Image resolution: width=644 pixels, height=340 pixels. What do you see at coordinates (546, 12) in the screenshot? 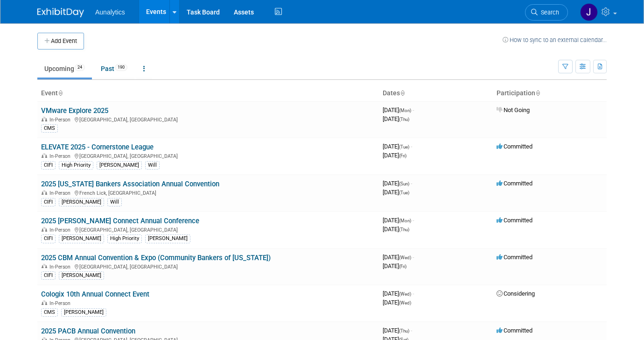
I see `a: Search` at bounding box center [546, 12].